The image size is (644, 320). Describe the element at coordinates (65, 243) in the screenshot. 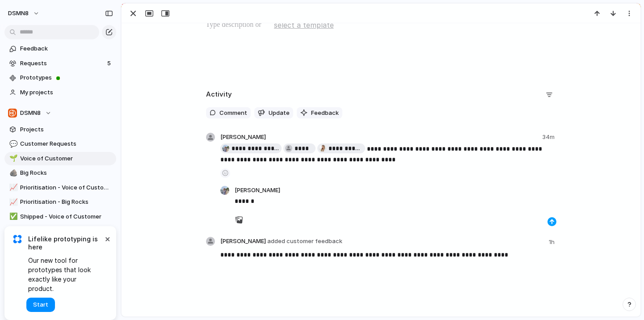

I see `span: Lifelike prototyping is here` at that location.